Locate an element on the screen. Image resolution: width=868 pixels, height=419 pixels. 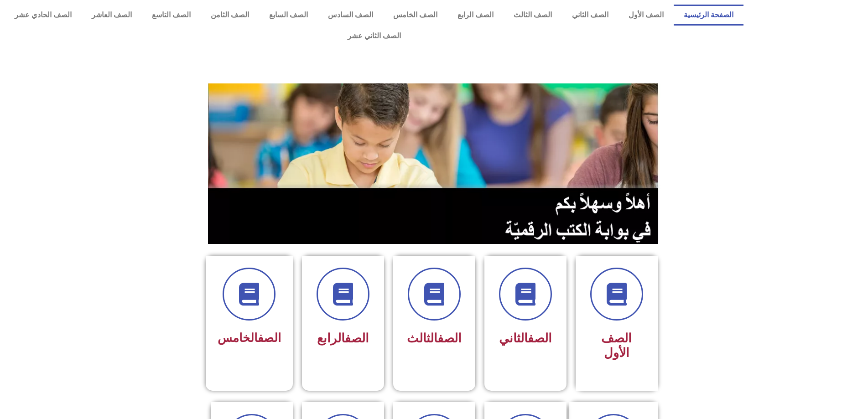
a: الصف الثاني عشر is located at coordinates (374, 36).